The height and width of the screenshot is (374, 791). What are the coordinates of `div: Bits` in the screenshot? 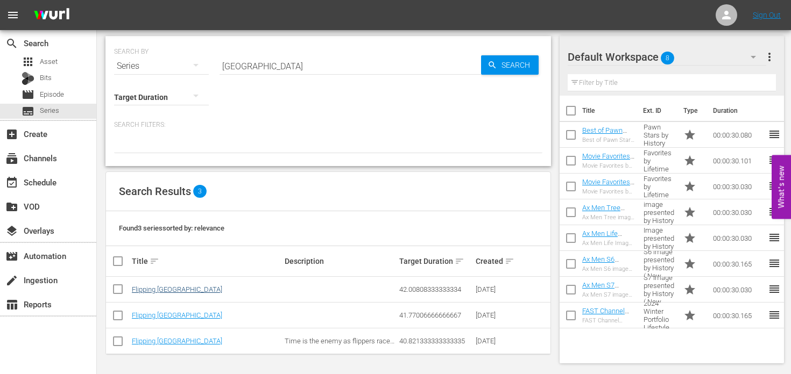 It's located at (28, 79).